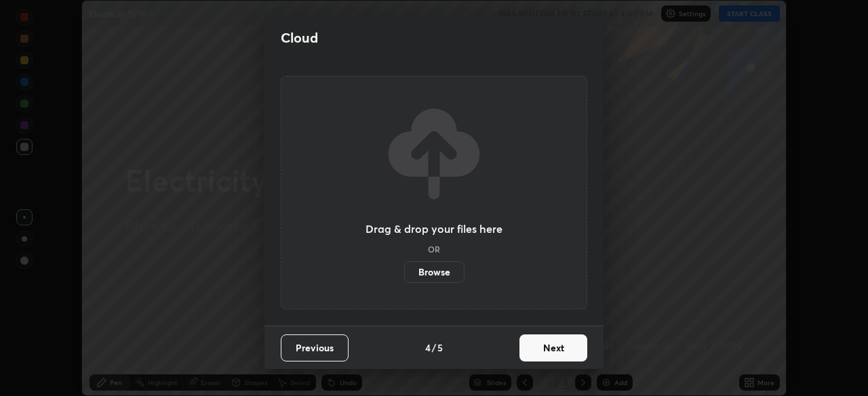 The width and height of the screenshot is (868, 396). I want to click on button: Previous, so click(314, 348).